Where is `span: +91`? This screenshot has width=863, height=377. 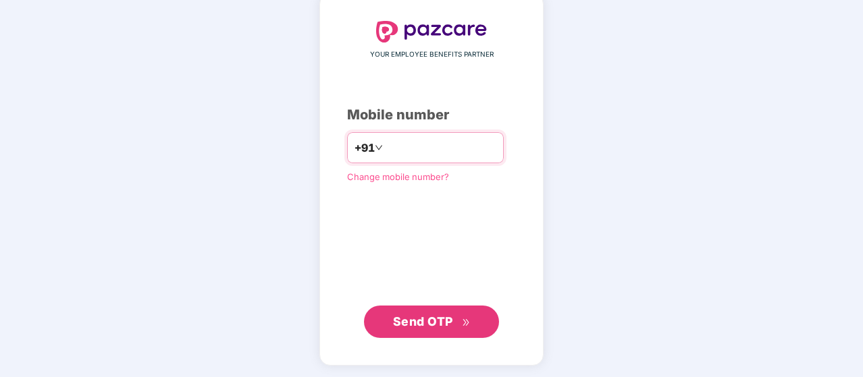
span: +91 is located at coordinates (365, 148).